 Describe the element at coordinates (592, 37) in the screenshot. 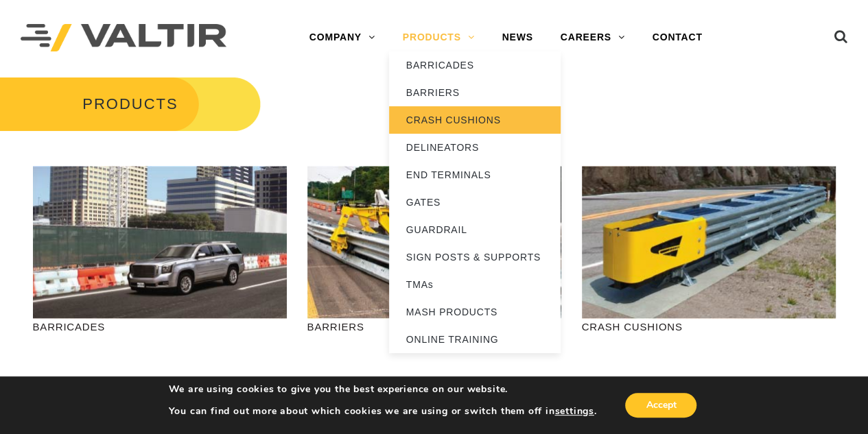

I see `a: CAREERS` at that location.